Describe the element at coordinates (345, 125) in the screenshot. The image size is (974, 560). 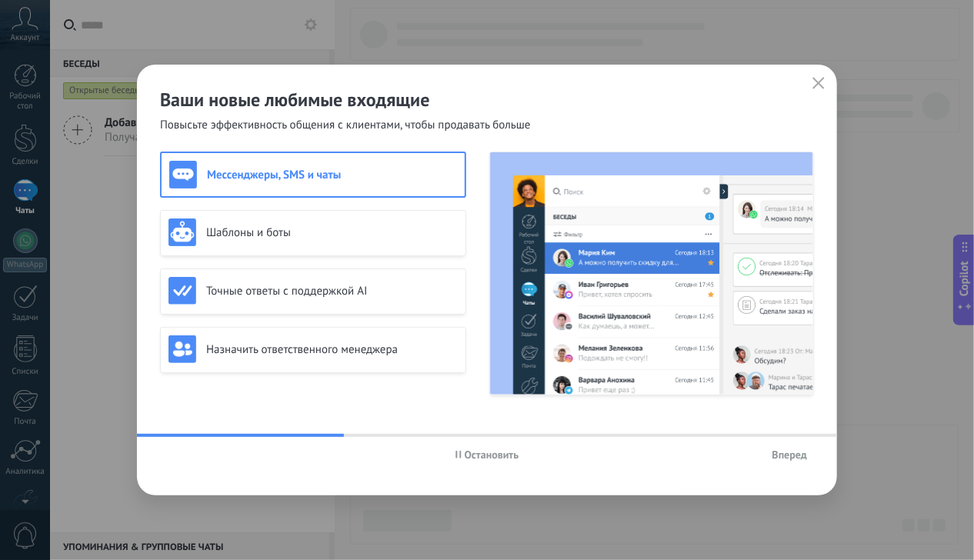
I see `span: Повысьте эффективность общения с клиентами, чтобы продавать больше` at that location.